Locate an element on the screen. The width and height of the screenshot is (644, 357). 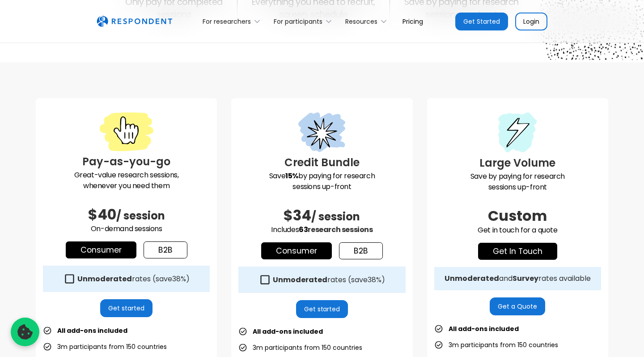
a: Pricing is located at coordinates (413, 21).